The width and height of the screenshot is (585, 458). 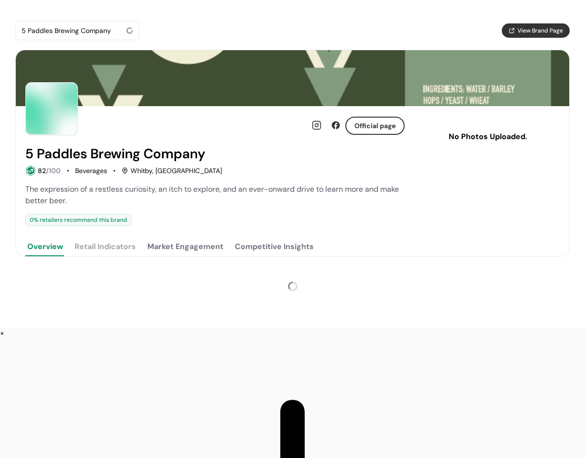 What do you see at coordinates (73, 31) in the screenshot?
I see `div: 5 Paddles Brewing Company` at bounding box center [73, 31].